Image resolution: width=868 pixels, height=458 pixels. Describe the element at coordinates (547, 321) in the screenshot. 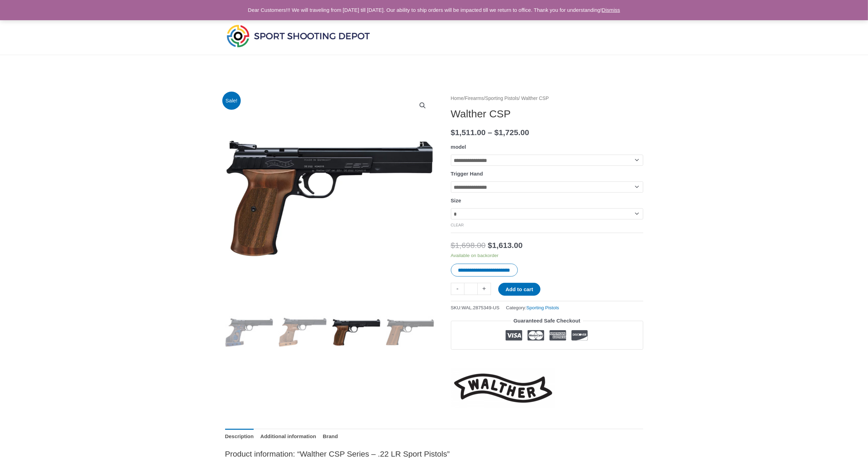

I see `legend: Guaranteed Safe Checkout` at that location.